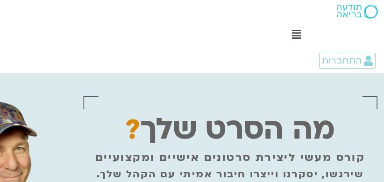 The image size is (384, 182). Describe the element at coordinates (341, 61) in the screenshot. I see `span: התחברות` at that location.